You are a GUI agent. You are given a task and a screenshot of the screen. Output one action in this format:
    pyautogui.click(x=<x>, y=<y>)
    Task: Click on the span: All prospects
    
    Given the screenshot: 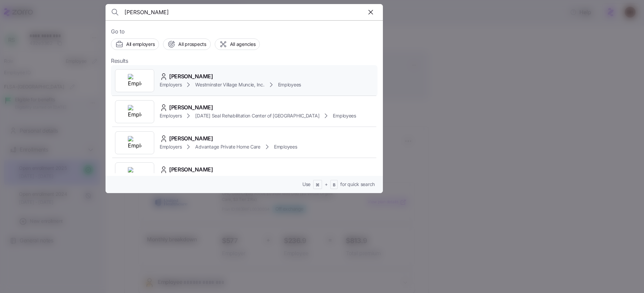 What is the action you would take?
    pyautogui.click(x=192, y=44)
    